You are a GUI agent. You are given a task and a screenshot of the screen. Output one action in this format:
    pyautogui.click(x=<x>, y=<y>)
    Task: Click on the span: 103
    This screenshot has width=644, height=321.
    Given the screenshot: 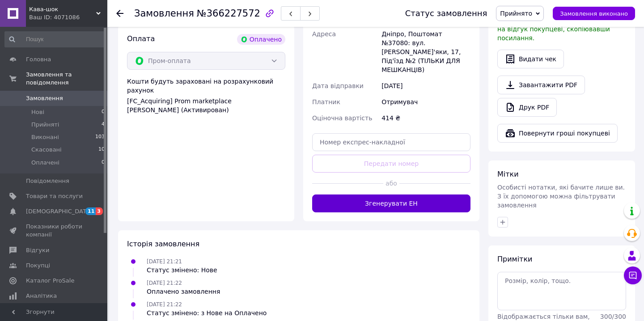 What is the action you would take?
    pyautogui.click(x=100, y=137)
    